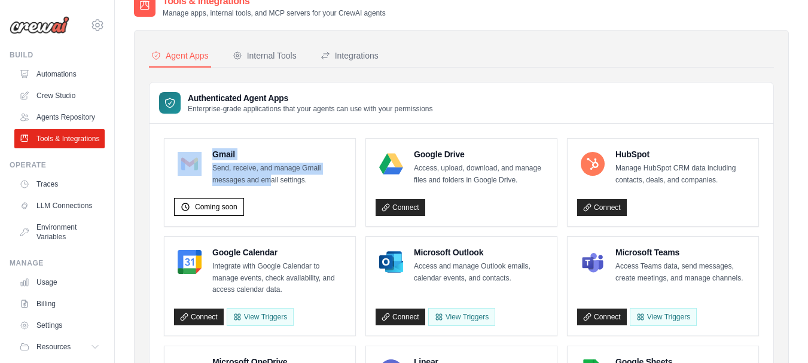  What do you see at coordinates (310, 109) in the screenshot?
I see `p: Enterprise-grade applications that your agents can use with your permissions` at bounding box center [310, 109].